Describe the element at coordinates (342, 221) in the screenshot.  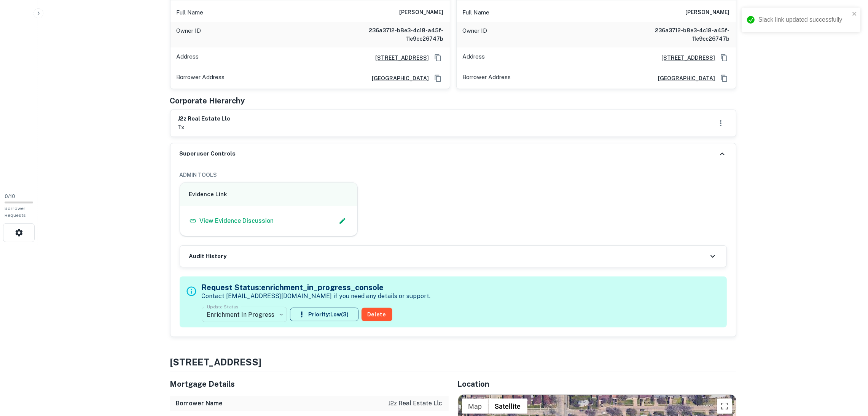
I see `button: Edit Slack Link` at that location.